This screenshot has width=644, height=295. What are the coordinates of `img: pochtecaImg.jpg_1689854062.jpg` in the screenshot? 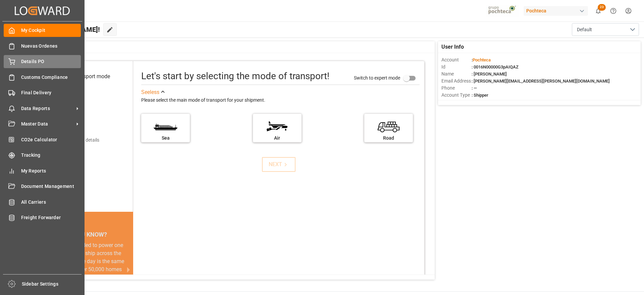 It's located at (502, 11).